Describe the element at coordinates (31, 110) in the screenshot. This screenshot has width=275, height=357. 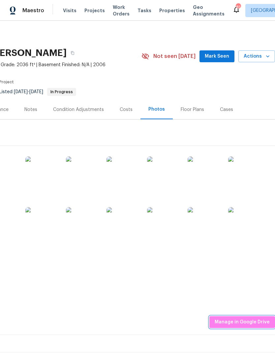
I see `div: Notes` at that location.